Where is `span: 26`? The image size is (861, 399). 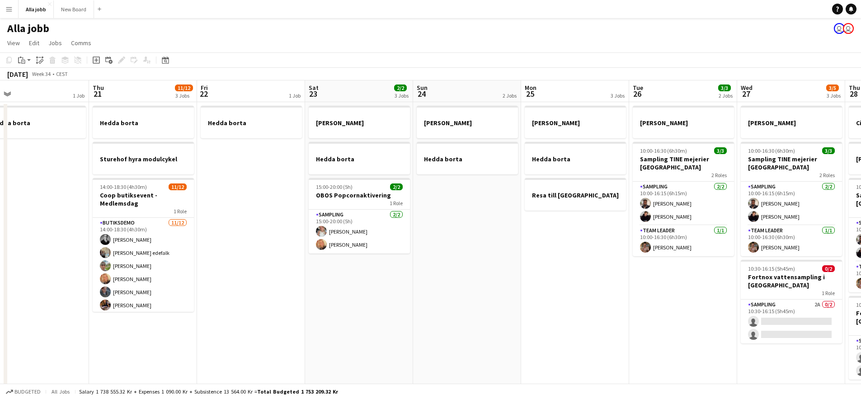 span: 26 is located at coordinates (637, 94).